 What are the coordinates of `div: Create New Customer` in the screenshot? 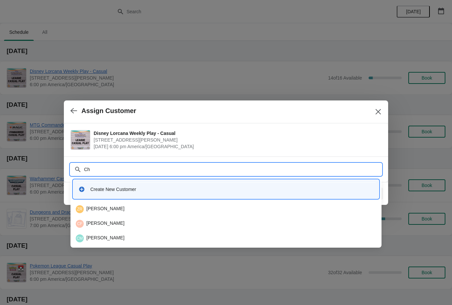 It's located at (232, 189).